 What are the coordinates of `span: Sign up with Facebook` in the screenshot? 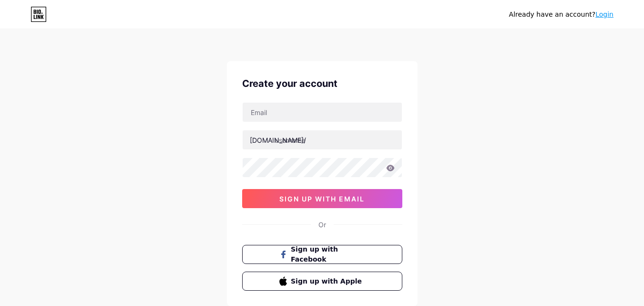 It's located at (327, 255).